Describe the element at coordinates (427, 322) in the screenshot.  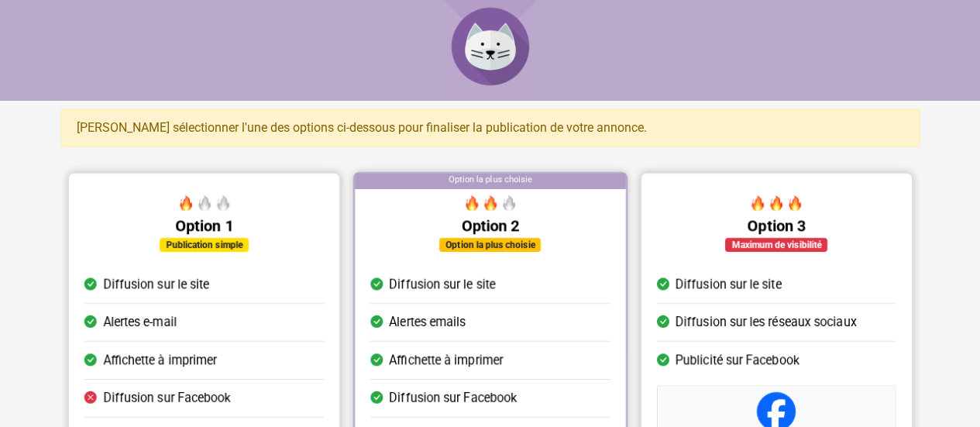
I see `span: Alertes emails` at that location.